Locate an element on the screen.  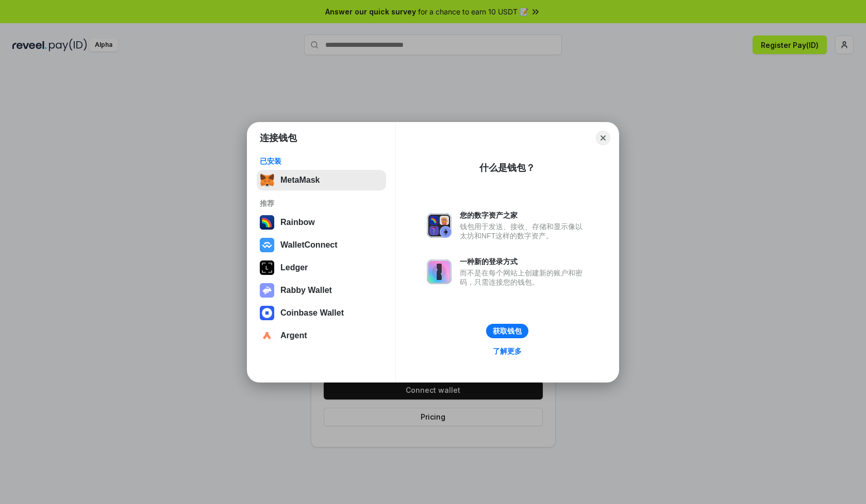
div: 什么是钱包？ is located at coordinates (507, 168).